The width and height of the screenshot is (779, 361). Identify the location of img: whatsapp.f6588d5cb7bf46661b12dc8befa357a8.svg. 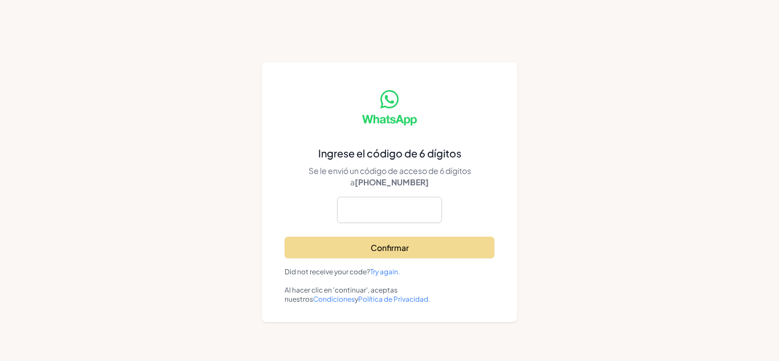
(390, 108).